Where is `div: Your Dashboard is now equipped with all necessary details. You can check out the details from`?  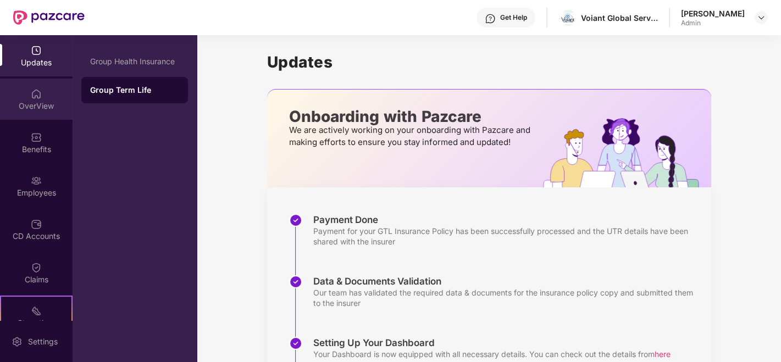 div: Your Dashboard is now equipped with all necessary details. You can check out the details from is located at coordinates (492, 354).